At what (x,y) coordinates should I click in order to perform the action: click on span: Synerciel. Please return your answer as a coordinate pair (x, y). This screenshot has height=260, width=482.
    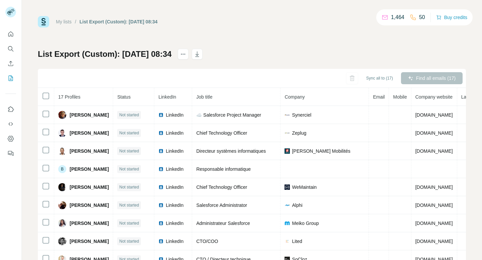
    Looking at the image, I should click on (302, 115).